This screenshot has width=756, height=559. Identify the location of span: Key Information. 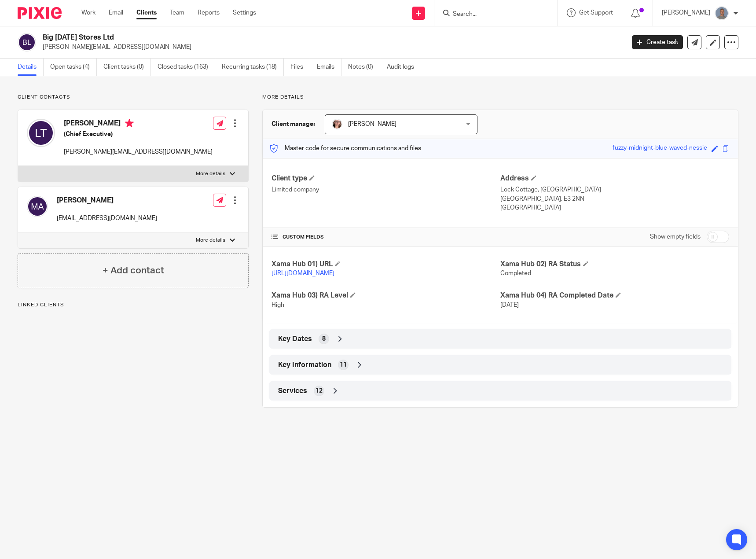
(305, 365).